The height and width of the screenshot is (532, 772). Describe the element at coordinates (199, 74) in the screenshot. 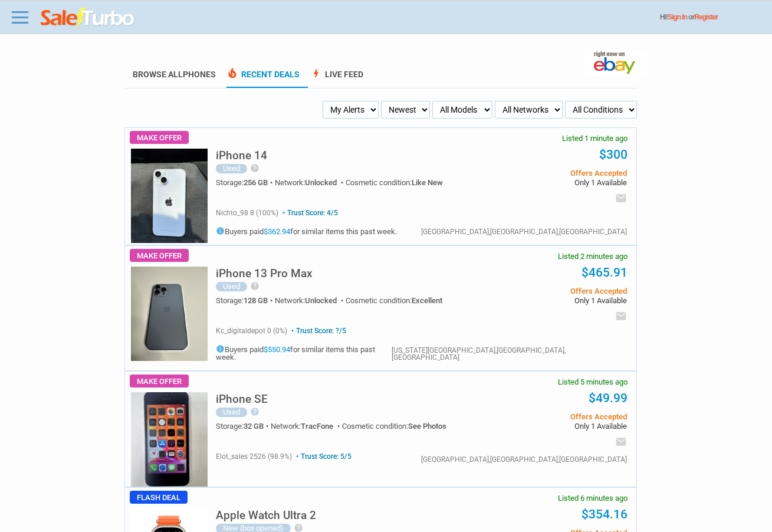

I see `span: Phones` at that location.